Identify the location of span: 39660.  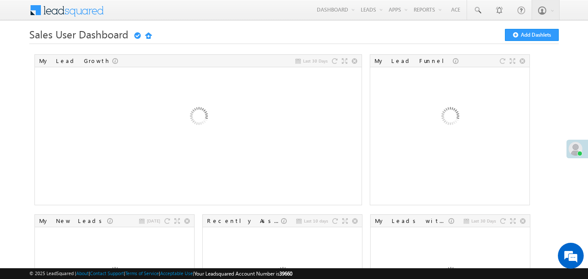
(286, 273).